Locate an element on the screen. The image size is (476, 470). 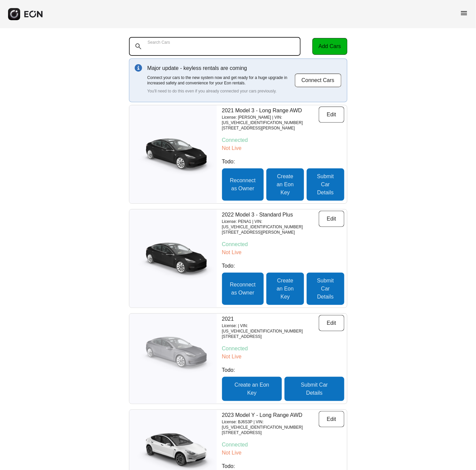
p: 2022 Model 3 - Standard Plus is located at coordinates (270, 214).